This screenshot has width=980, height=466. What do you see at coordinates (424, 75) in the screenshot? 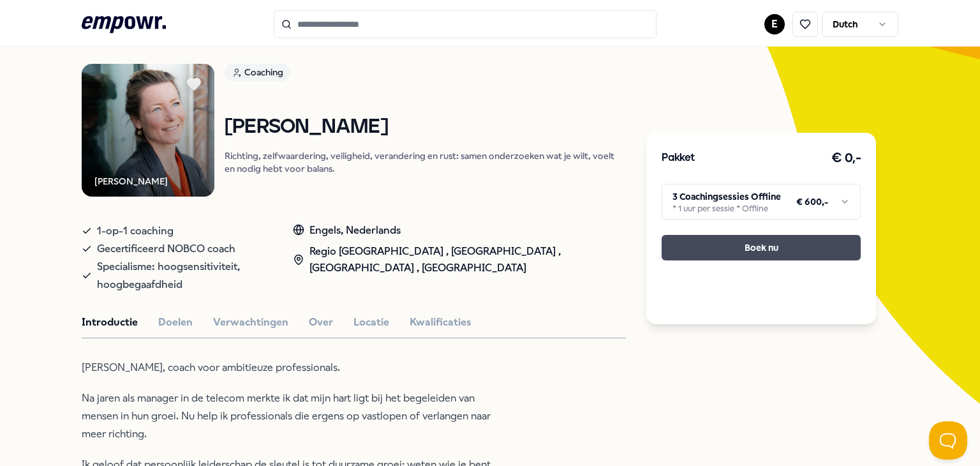
I see `a: Coaching` at bounding box center [424, 75].